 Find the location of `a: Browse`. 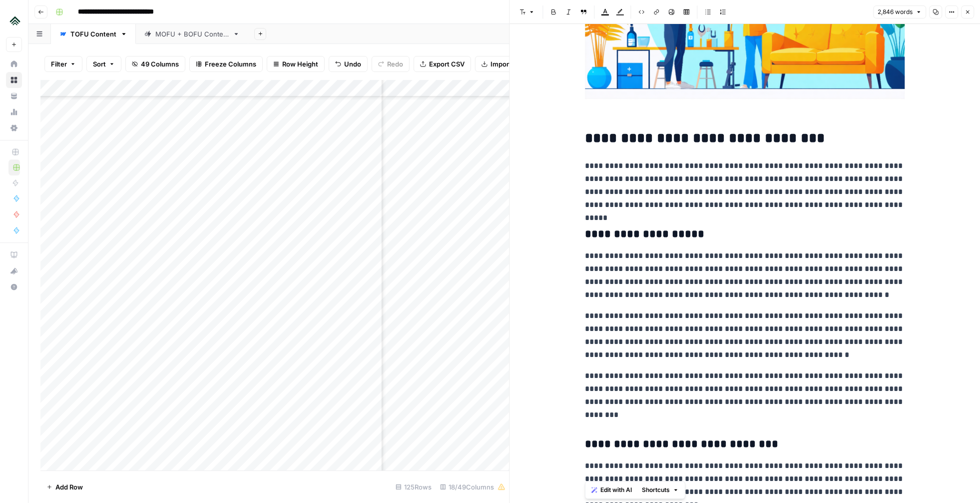

a: Browse is located at coordinates (14, 80).